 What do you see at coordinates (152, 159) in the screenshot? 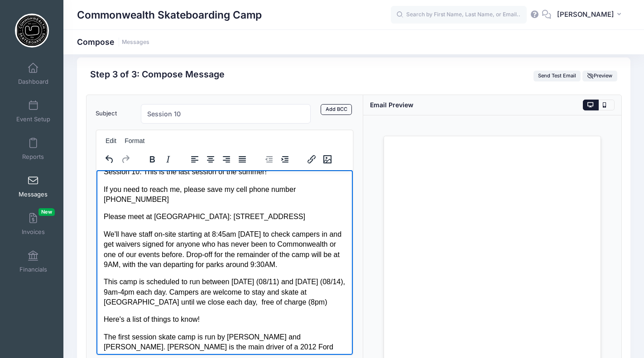
I see `button: Bold` at bounding box center [152, 159].